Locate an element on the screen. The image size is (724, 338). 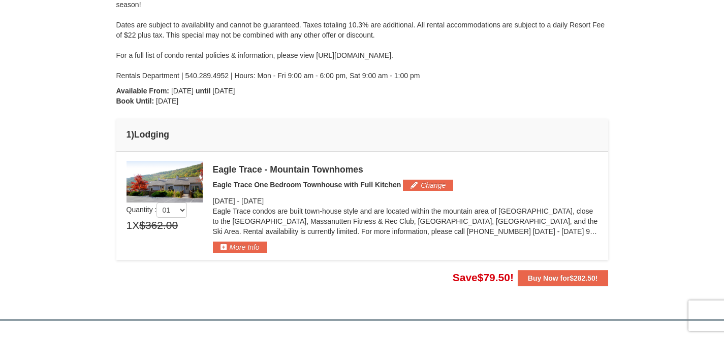
span: X is located at coordinates (136, 226).